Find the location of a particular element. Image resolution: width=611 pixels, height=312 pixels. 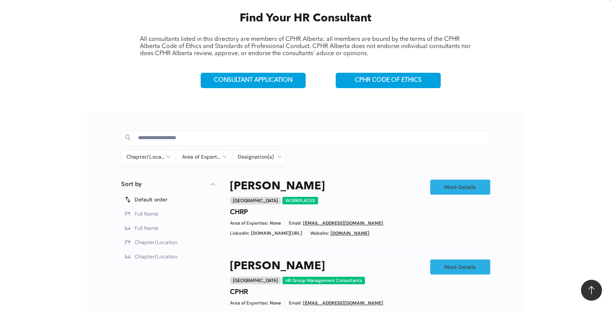

div: WORKPLACES is located at coordinates (300, 201).